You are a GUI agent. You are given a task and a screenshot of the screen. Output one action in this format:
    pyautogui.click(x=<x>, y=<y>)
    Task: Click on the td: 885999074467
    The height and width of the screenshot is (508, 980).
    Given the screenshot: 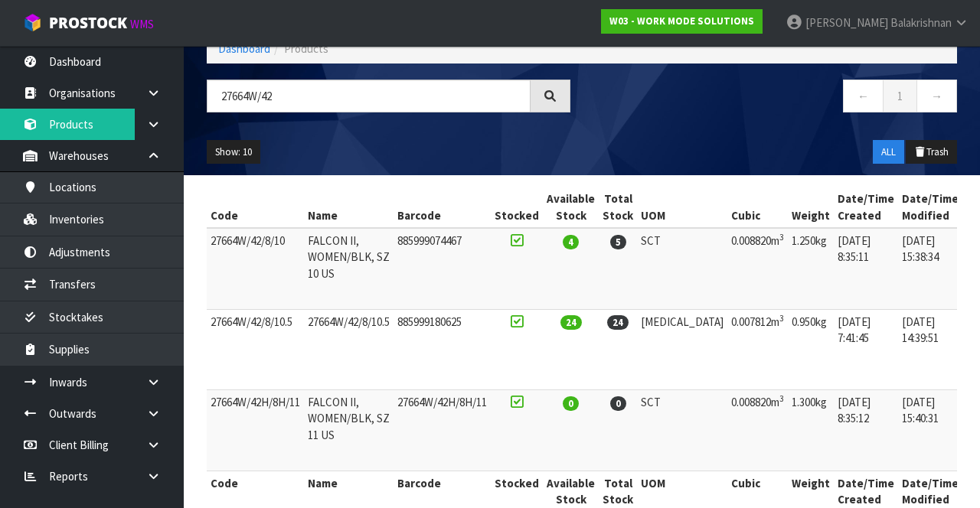 What is the action you would take?
    pyautogui.click(x=442, y=269)
    